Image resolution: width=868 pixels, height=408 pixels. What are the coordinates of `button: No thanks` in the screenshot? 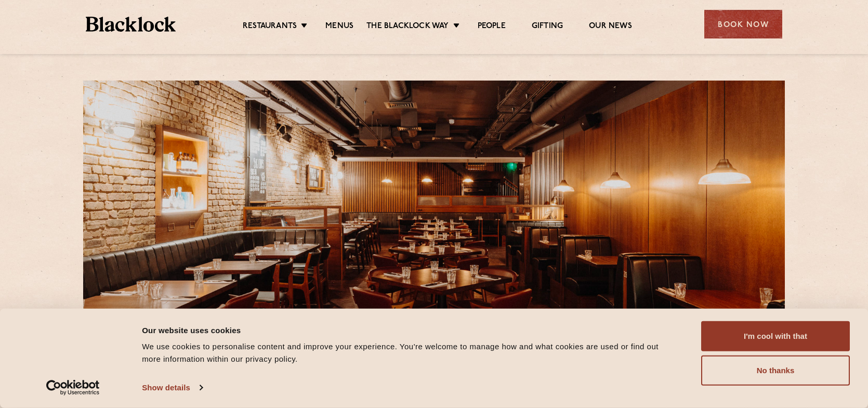 It's located at (776, 370).